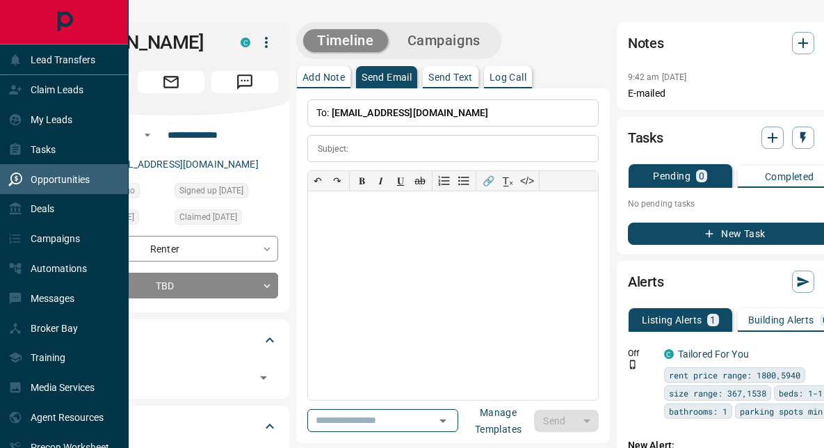 Image resolution: width=824 pixels, height=448 pixels. What do you see at coordinates (632, 364) in the screenshot?
I see `svg: Push Notification Only` at bounding box center [632, 364].